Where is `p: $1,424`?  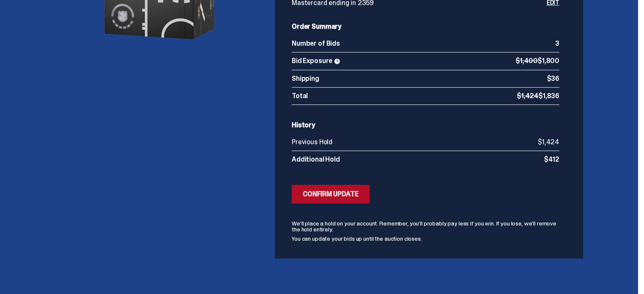 p: $1,424 is located at coordinates (549, 142).